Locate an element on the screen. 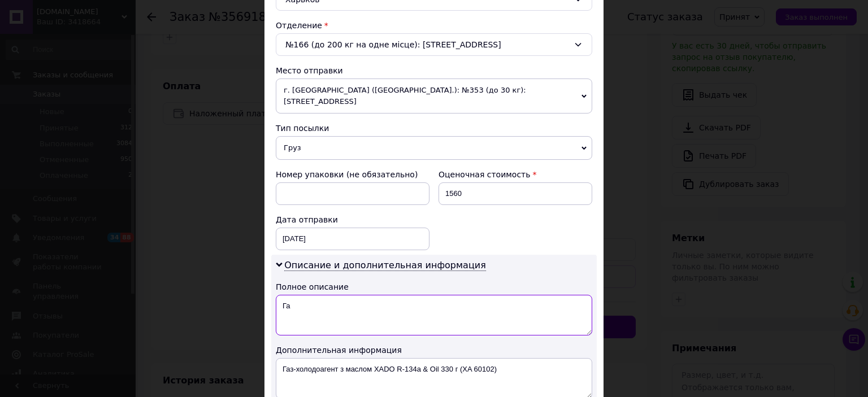 The height and width of the screenshot is (397, 868). span: Описание и дополнительная информация is located at coordinates (385, 265).